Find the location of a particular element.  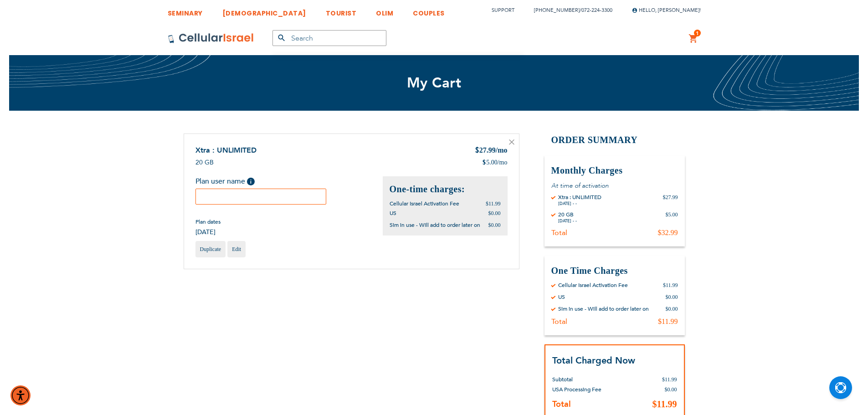

h3: One Time Charges is located at coordinates (615, 270).